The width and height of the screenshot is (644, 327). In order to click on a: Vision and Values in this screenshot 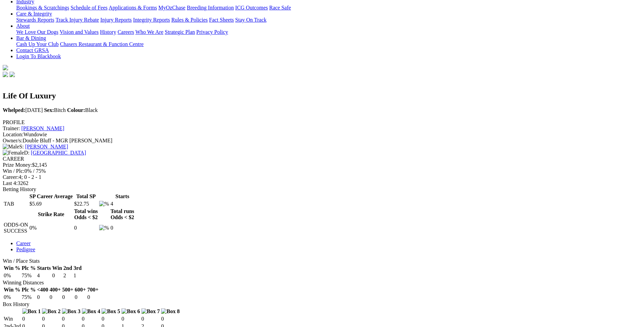, I will do `click(79, 32)`.